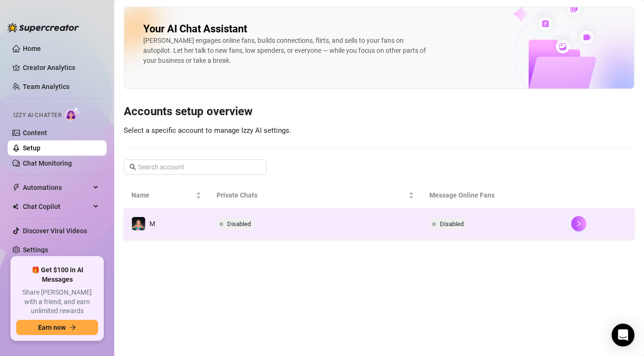 The image size is (644, 356). I want to click on h2: Your AI Chat Assistant, so click(195, 29).